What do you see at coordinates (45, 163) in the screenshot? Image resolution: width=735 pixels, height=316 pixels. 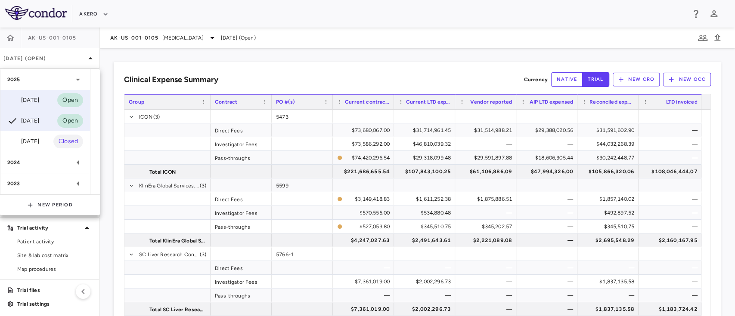 I see `div: 2024` at bounding box center [45, 163].